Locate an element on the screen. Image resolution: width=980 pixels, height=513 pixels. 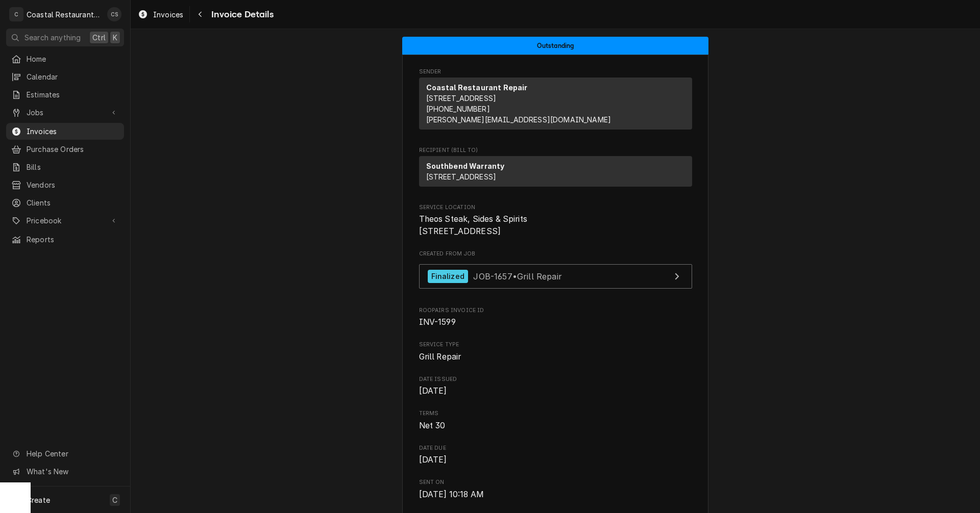
span: Net 30 is located at coordinates (432, 426).